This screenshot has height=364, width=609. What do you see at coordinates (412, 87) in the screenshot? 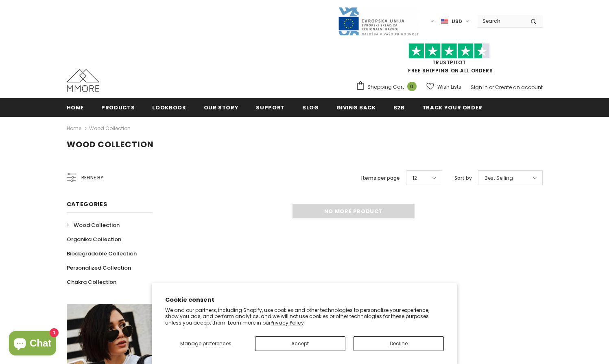
I see `span: 0` at bounding box center [412, 87].